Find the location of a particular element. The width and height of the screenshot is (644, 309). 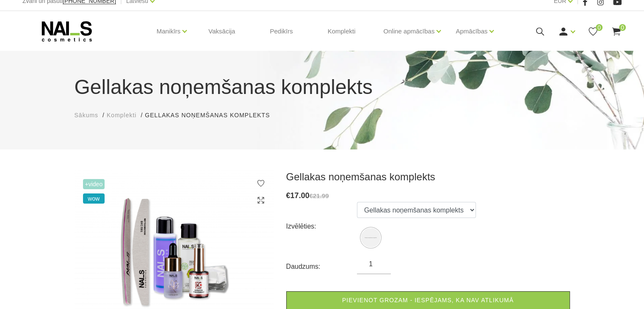

h1: Gellakas noņemšanas komplekts is located at coordinates (322, 87).